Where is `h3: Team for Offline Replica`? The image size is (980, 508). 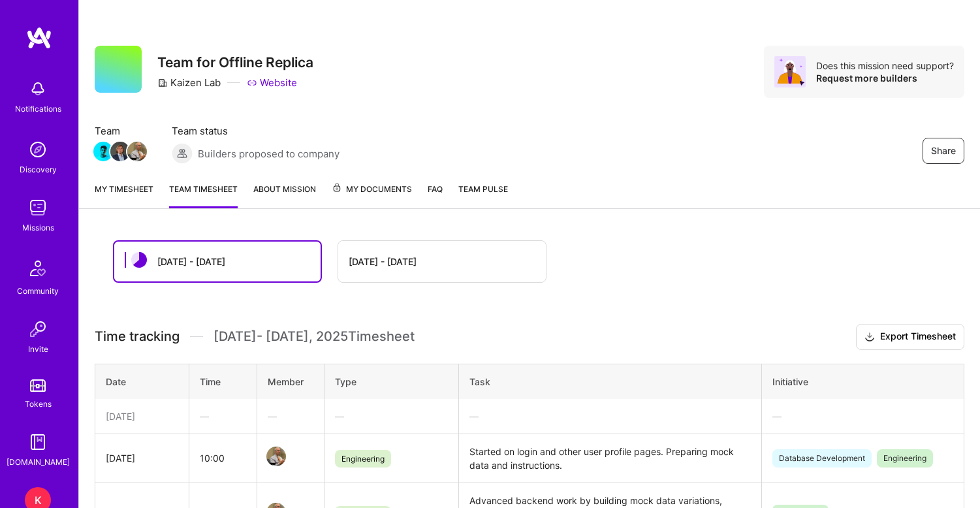 h3: Team for Offline Replica is located at coordinates (235, 62).